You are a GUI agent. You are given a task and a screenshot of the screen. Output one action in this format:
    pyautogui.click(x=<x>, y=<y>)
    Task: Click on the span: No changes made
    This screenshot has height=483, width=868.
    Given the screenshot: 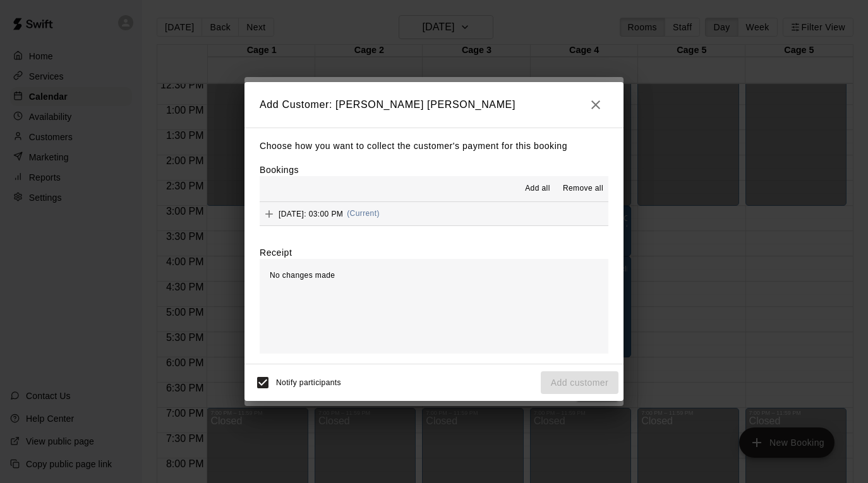 What is the action you would take?
    pyautogui.click(x=302, y=275)
    